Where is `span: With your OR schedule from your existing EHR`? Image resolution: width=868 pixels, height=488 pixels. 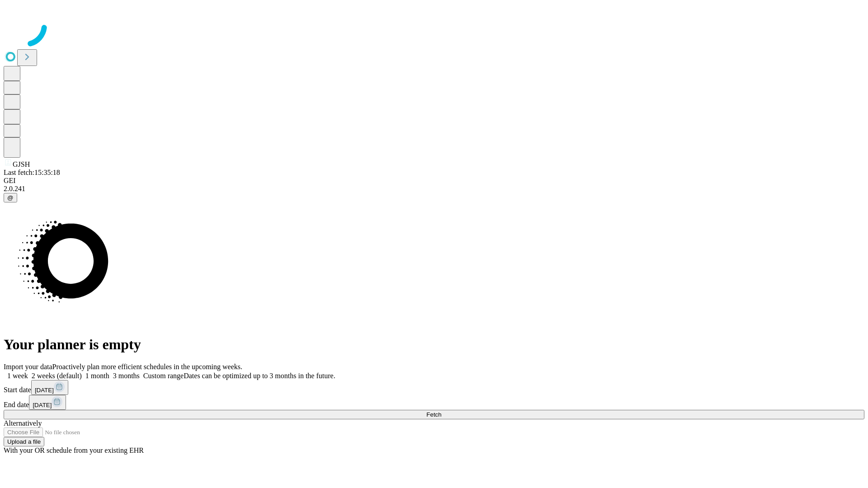
span: With your OR schedule from your existing EHR is located at coordinates (74, 450).